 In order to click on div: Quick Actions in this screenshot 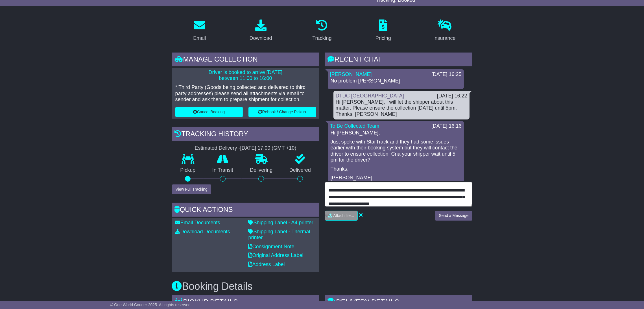, I will do `click(245, 211)`.